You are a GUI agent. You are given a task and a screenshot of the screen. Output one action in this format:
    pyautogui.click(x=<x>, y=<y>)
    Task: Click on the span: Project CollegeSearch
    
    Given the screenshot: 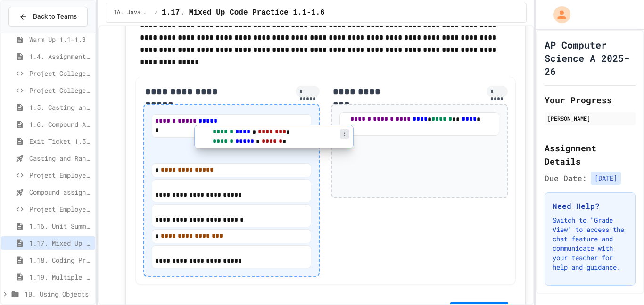 What is the action you would take?
    pyautogui.click(x=60, y=73)
    